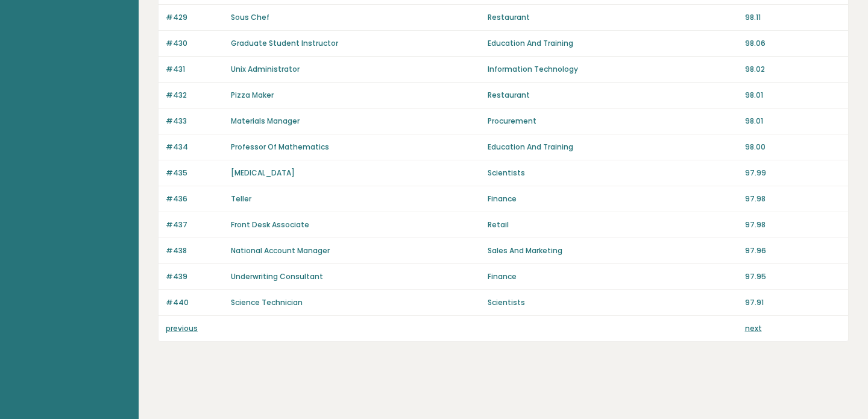 The height and width of the screenshot is (419, 868). I want to click on p: #433, so click(195, 122).